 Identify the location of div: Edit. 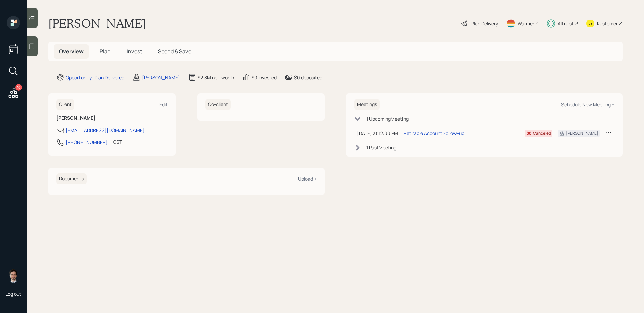
(163, 104).